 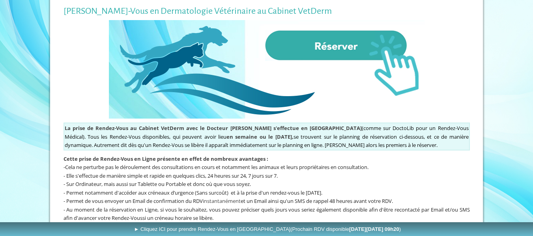 I want to click on span: (comme, so click(x=223, y=128).